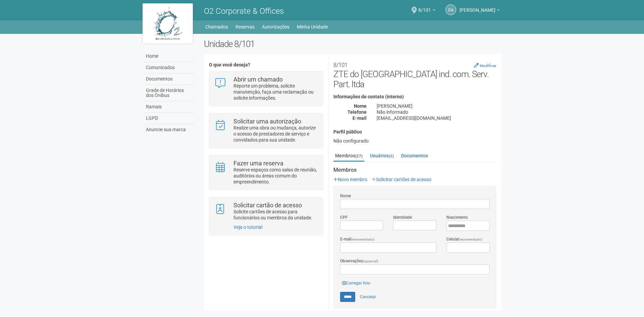  What do you see at coordinates (402, 218) in the screenshot?
I see `label: Identidade` at bounding box center [402, 218].